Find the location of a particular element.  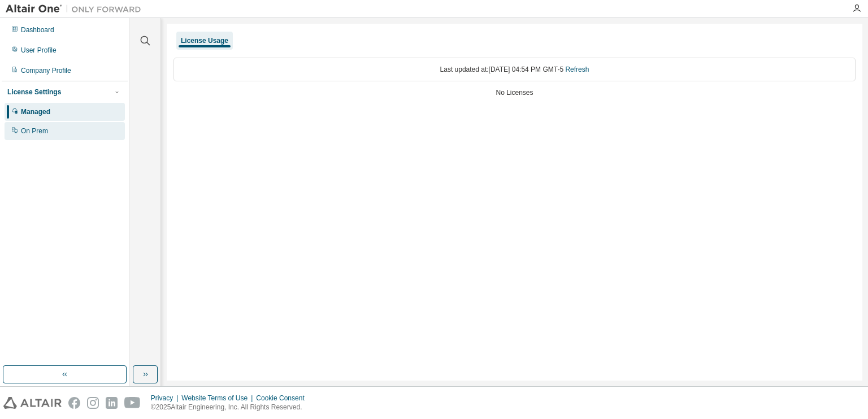

div: Website Terms of Use is located at coordinates (218, 398).